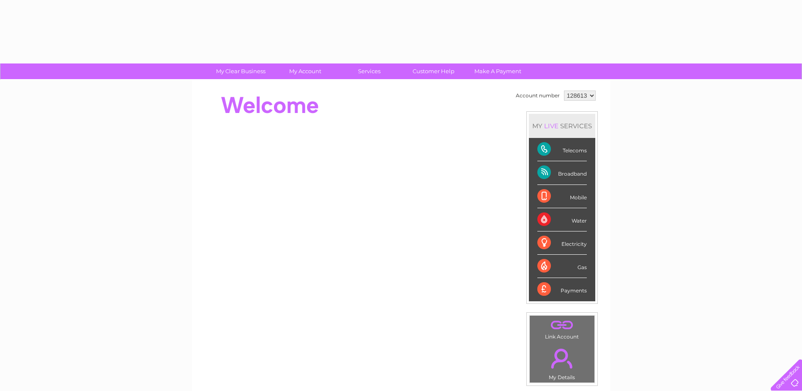 Image resolution: width=802 pixels, height=391 pixels. Describe the element at coordinates (305, 71) in the screenshot. I see `a: My Account` at that location.